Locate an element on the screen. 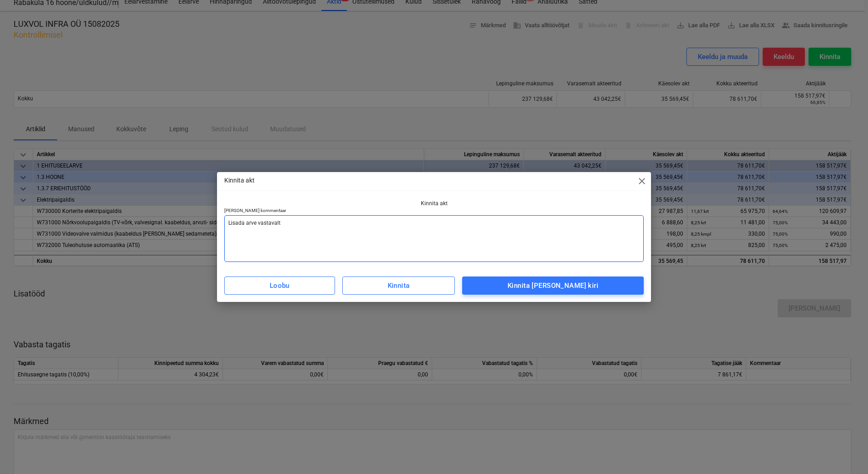  div: Kinnita is located at coordinates (399, 286).